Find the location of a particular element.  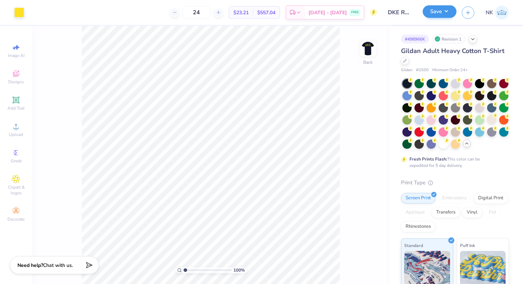

span: Clipart & logos is located at coordinates (16, 190).